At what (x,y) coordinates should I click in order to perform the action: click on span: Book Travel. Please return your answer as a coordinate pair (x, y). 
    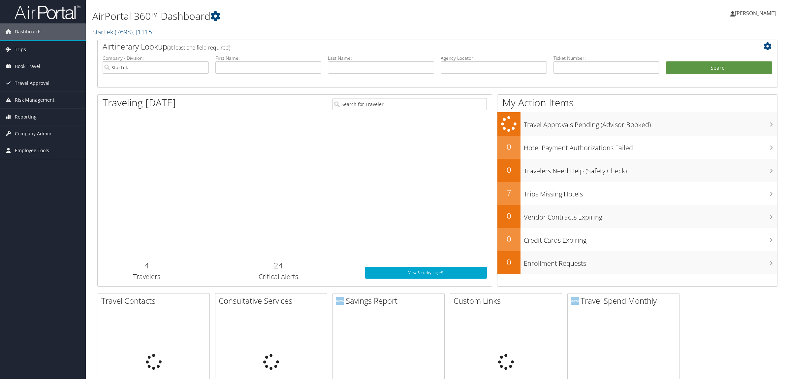
    Looking at the image, I should click on (27, 66).